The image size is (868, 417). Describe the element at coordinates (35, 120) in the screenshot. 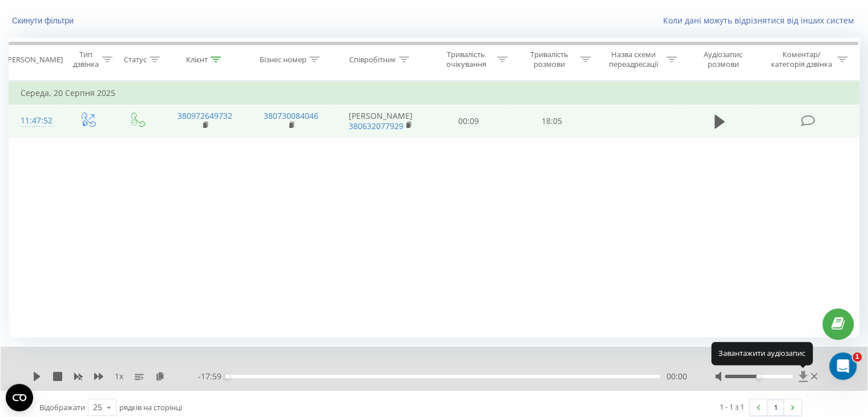

I see `div: 11:47:52` at that location.